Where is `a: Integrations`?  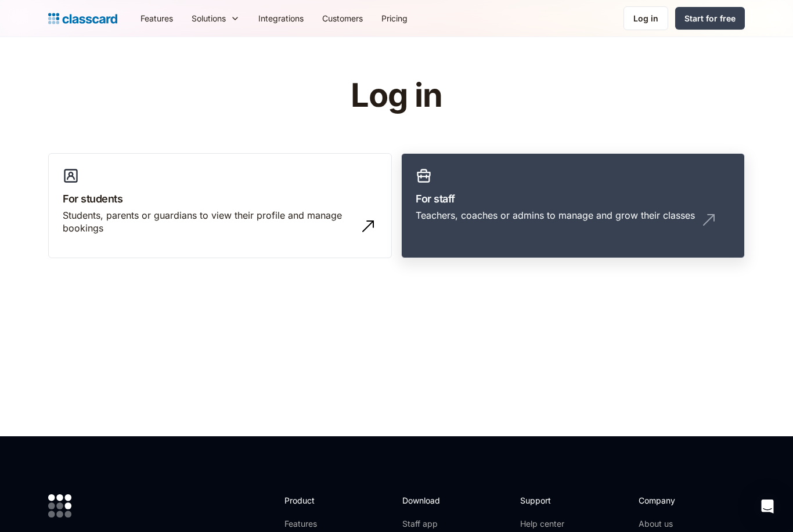 a: Integrations is located at coordinates (281, 18).